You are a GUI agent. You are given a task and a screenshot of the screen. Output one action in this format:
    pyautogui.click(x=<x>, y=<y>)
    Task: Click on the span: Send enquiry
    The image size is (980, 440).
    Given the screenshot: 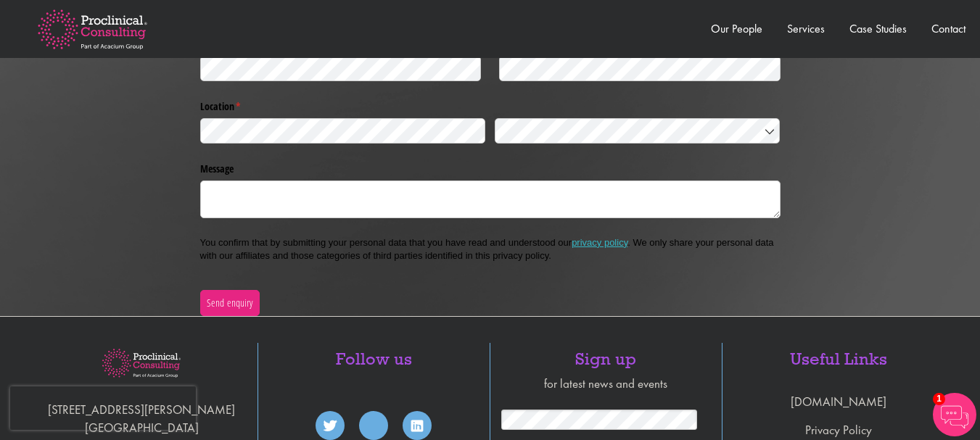 What is the action you would take?
    pyautogui.click(x=229, y=302)
    